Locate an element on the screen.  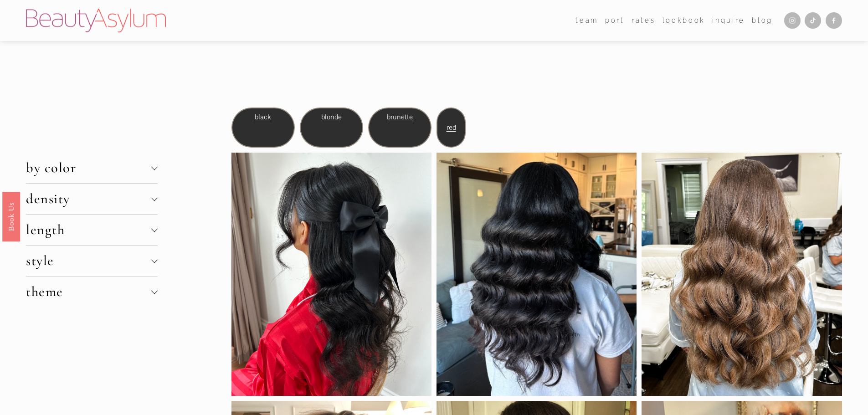
img: Beauty Asylum | Bridal Hair &amp; Makeup Charlotte &amp; Atlanta is located at coordinates (96, 21).